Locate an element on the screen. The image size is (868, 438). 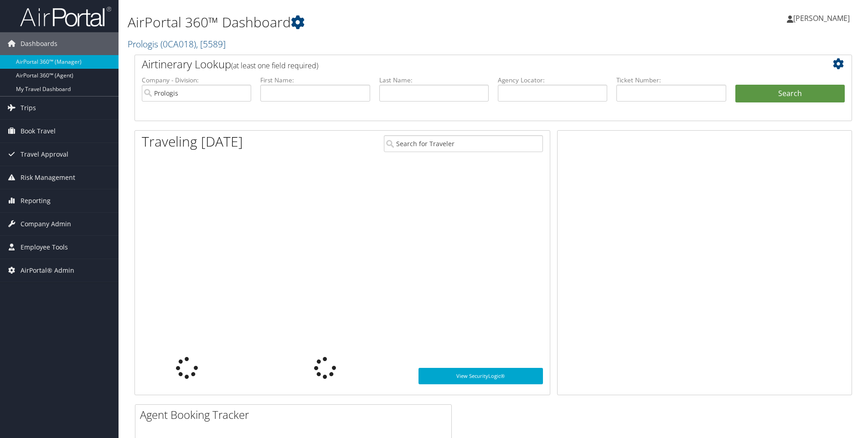
span: , [ 5589 ] is located at coordinates (211, 44).